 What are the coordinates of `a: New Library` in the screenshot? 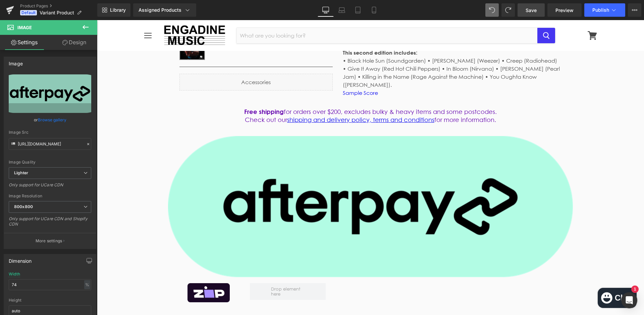 It's located at (114, 10).